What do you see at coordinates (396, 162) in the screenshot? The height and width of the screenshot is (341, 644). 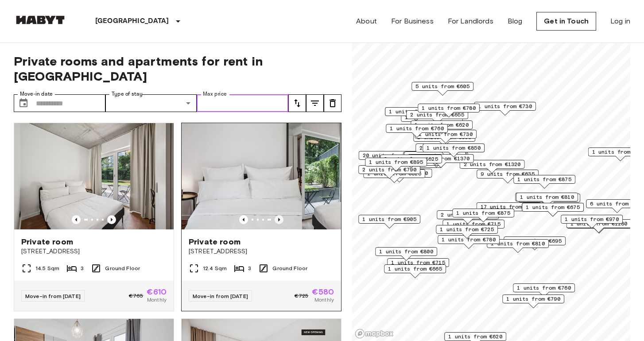 I see `span: 1 units from €895` at bounding box center [396, 162].